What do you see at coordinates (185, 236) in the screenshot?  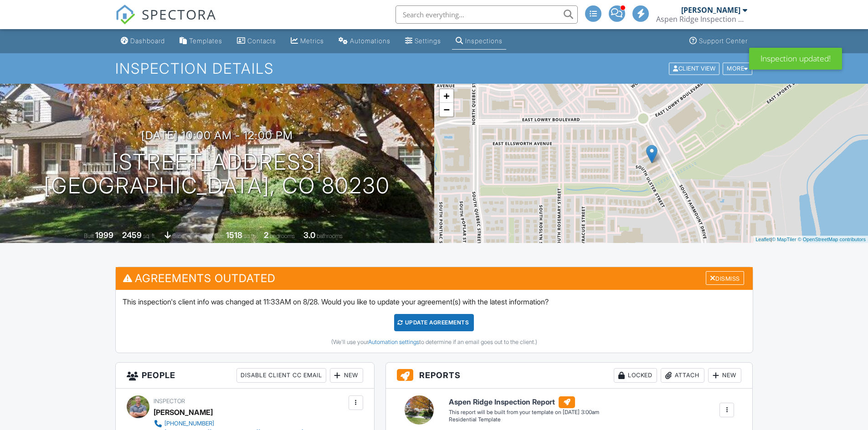 I see `span: basement` at bounding box center [185, 236].